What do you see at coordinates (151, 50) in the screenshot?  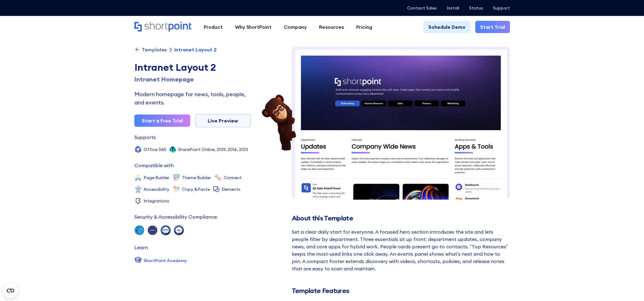 I see `a: Templates` at bounding box center [151, 50].